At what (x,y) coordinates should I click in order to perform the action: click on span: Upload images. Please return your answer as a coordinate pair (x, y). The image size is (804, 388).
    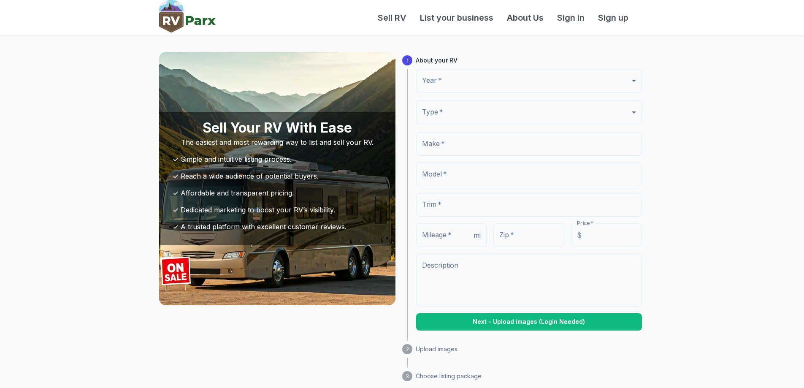
    Looking at the image, I should click on (530, 349).